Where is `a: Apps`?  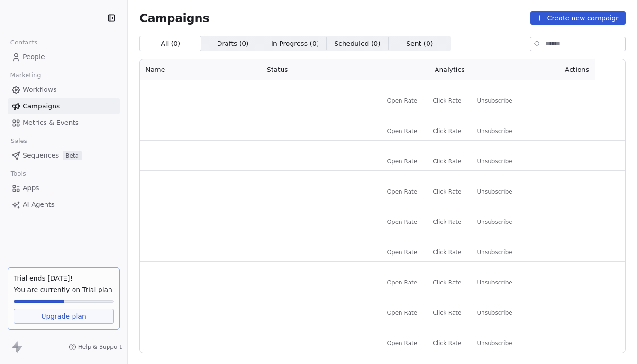
a: Apps is located at coordinates (64, 188).